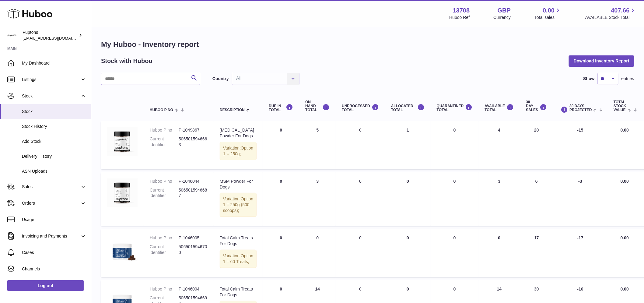  What do you see at coordinates (193, 142) in the screenshot?
I see `dd: 5065015946663` at bounding box center [193, 142].